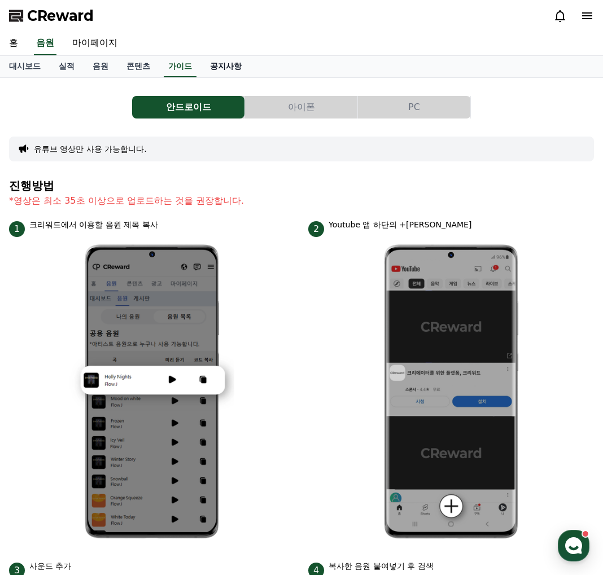 The width and height of the screenshot is (603, 575). Describe the element at coordinates (138, 67) in the screenshot. I see `a: 콘텐츠` at that location.